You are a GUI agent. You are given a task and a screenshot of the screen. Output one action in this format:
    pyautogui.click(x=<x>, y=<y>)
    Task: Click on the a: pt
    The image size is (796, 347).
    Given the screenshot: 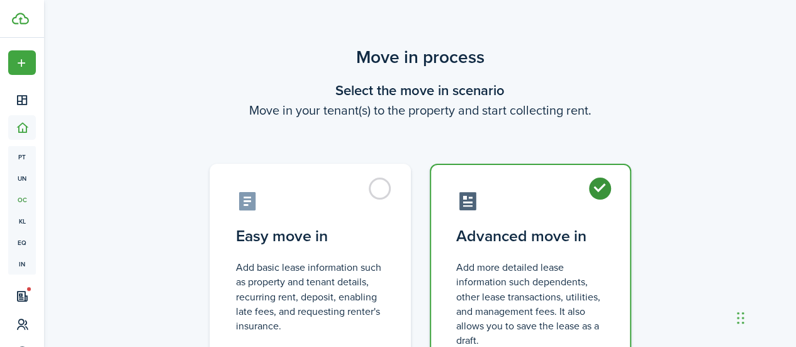 What is the action you would take?
    pyautogui.click(x=22, y=157)
    